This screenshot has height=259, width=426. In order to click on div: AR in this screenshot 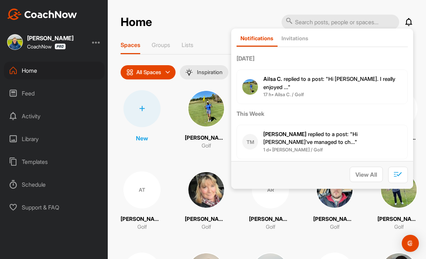, I will do `click(270, 190)`.